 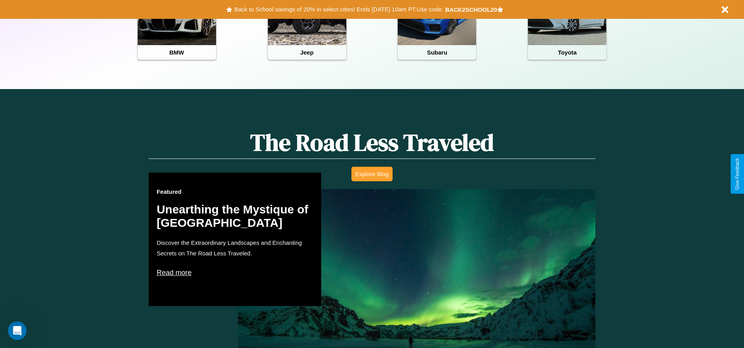 I want to click on h4: Jeep, so click(x=307, y=52).